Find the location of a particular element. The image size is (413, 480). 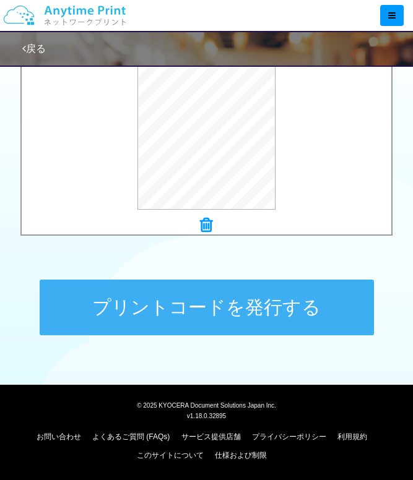

a: 戻る is located at coordinates (34, 48).